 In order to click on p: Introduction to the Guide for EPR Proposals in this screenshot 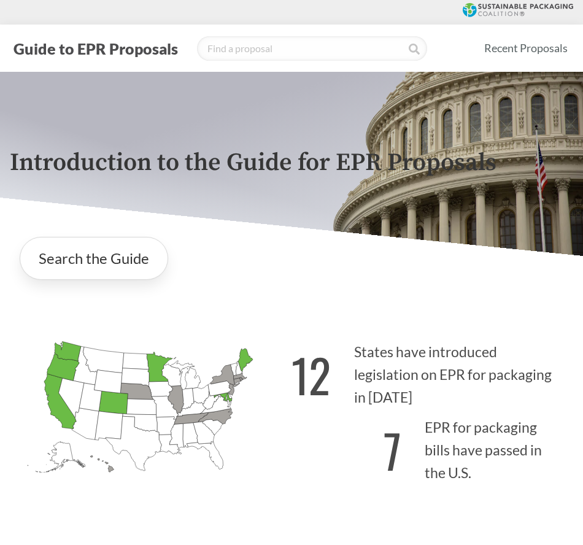, I will do `click(292, 163)`.